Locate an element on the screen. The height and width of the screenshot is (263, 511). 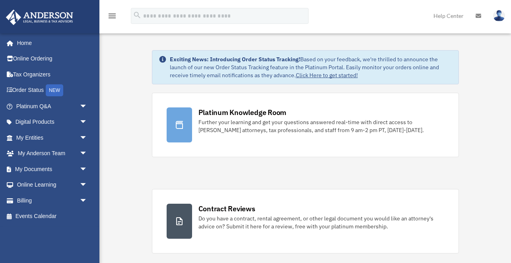
img: User Pic is located at coordinates (499, 16).